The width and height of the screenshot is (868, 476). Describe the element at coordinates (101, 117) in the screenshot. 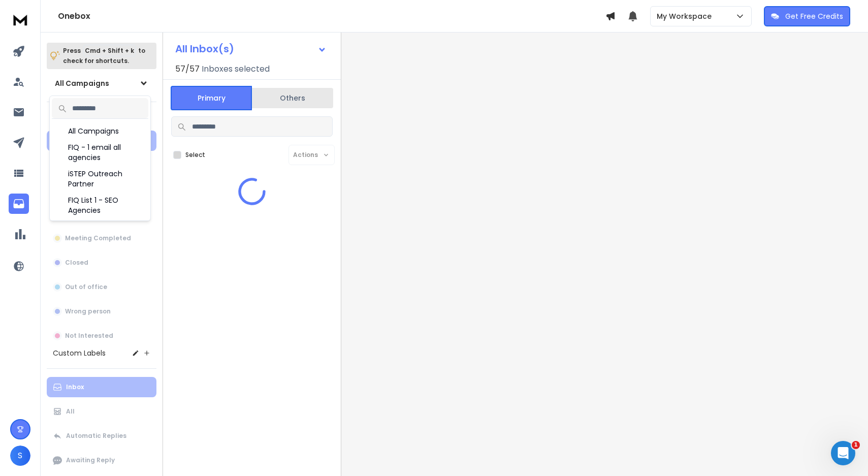

I see `h3: Filters` at that location.